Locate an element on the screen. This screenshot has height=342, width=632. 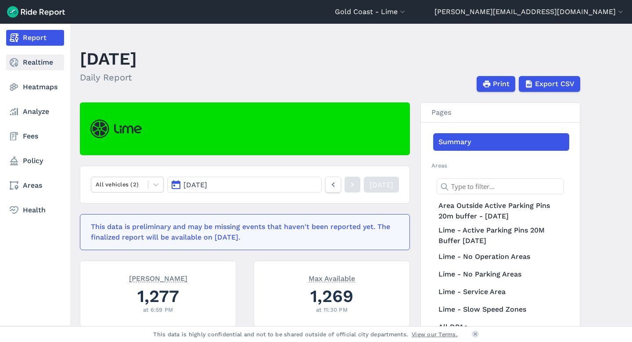
a: Lime - No Parking Areas is located at coordinates (501, 274).